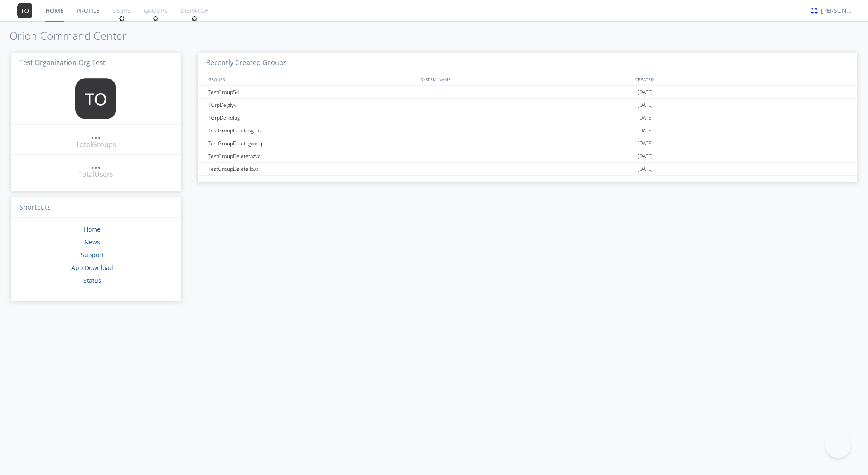  Describe the element at coordinates (63, 63) in the screenshot. I see `span: Test Organization Org Test` at that location.